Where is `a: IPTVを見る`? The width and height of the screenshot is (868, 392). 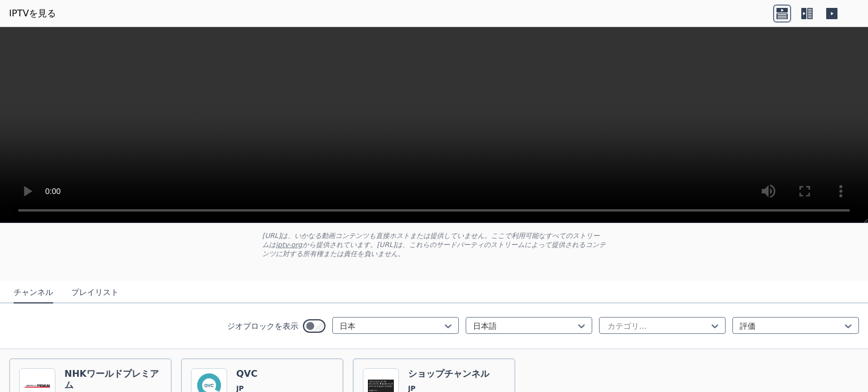
a: IPTVを見る is located at coordinates (32, 13).